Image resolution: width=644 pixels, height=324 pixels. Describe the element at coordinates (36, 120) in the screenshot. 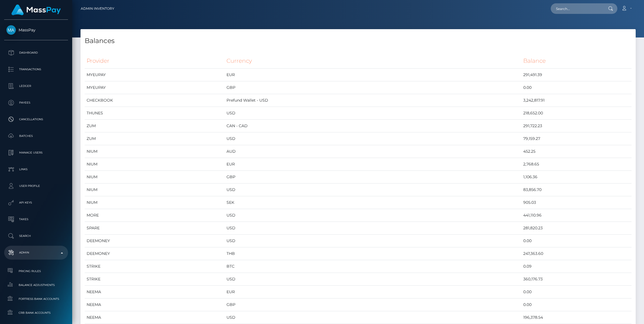

I see `p: Cancellations` at that location.